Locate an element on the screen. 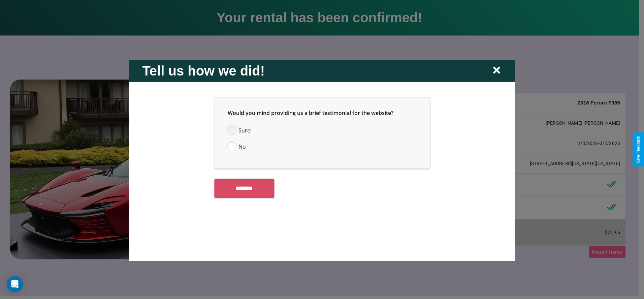 This screenshot has height=299, width=644. h2: Tell us how we did! is located at coordinates (203, 71).